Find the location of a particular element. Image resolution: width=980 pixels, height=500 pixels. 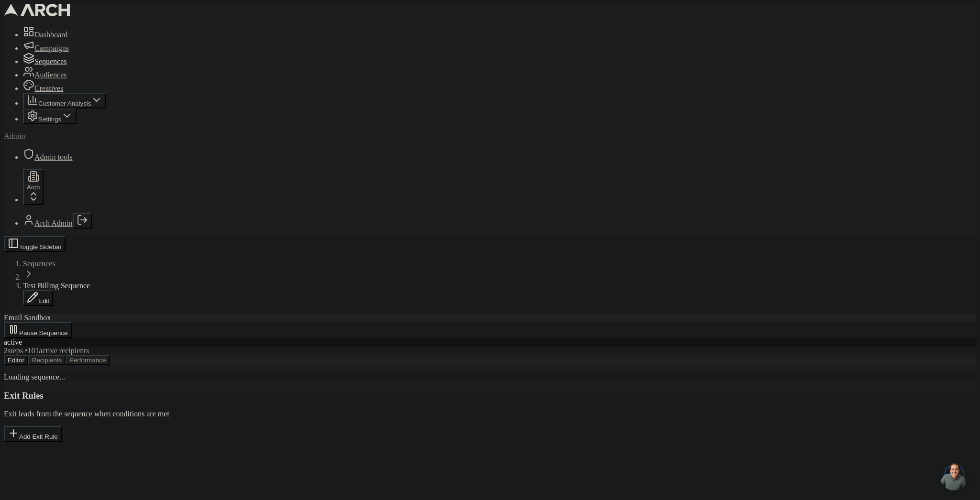

a: Arch Admin is located at coordinates (54, 223).